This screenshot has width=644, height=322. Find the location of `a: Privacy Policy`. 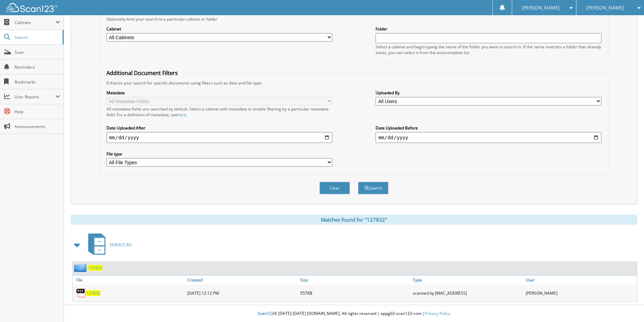

a: Privacy Policy is located at coordinates (438, 313).